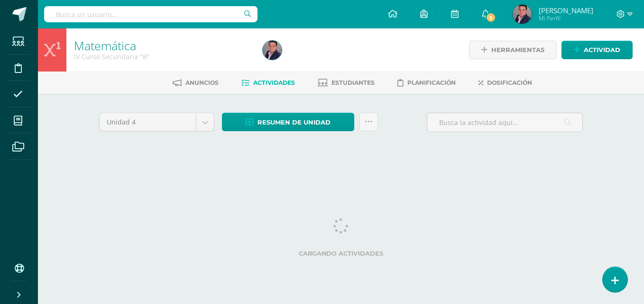 This screenshot has height=304, width=644. What do you see at coordinates (509, 83) in the screenshot?
I see `span: Dosificación` at bounding box center [509, 83].